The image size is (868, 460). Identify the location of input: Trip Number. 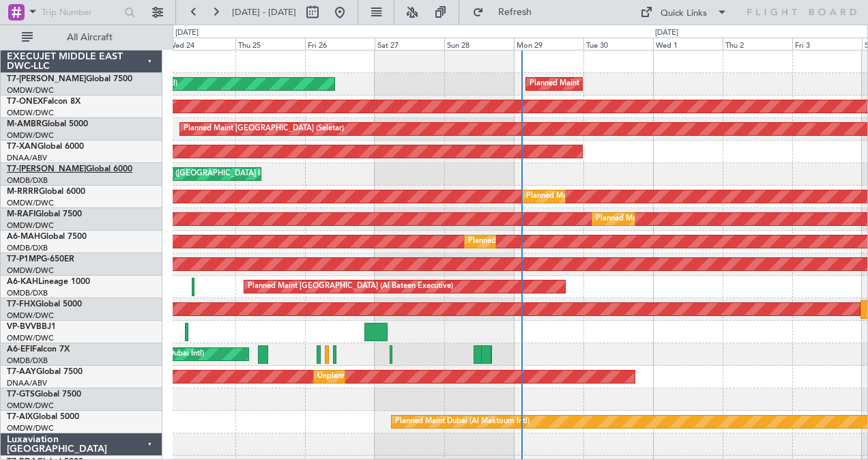
(81, 13).